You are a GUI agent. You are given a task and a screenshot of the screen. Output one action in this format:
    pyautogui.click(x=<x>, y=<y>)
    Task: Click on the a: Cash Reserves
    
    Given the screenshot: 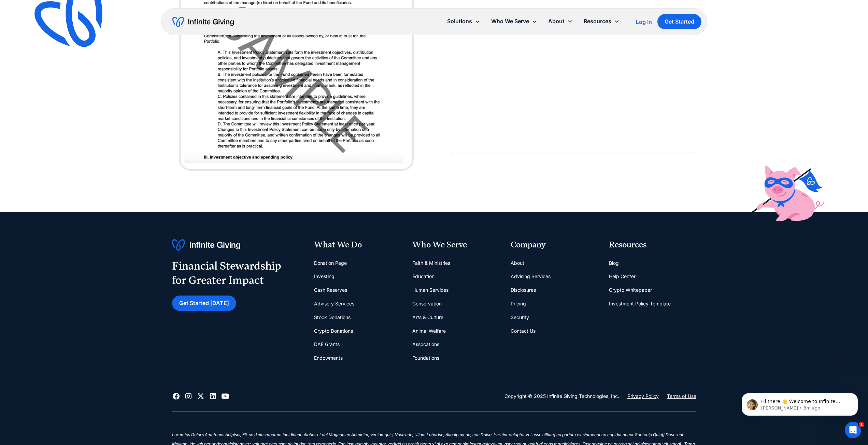 What is the action you would take?
    pyautogui.click(x=330, y=290)
    